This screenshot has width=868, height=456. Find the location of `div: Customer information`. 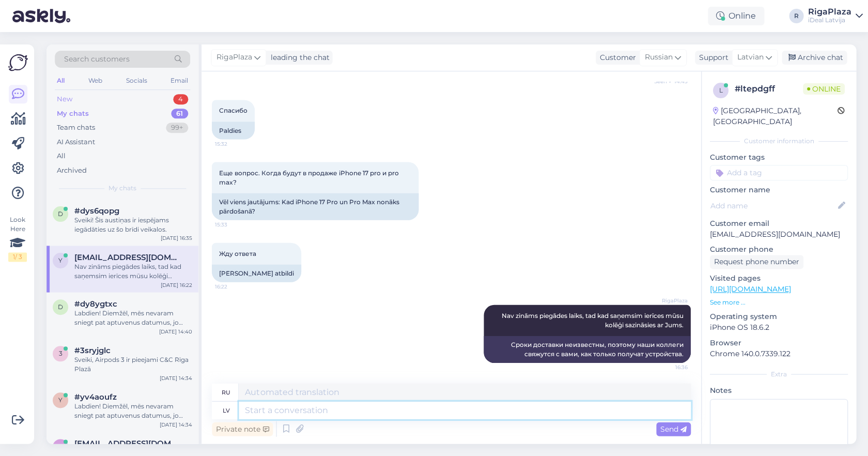

div: Customer information is located at coordinates (778, 141).